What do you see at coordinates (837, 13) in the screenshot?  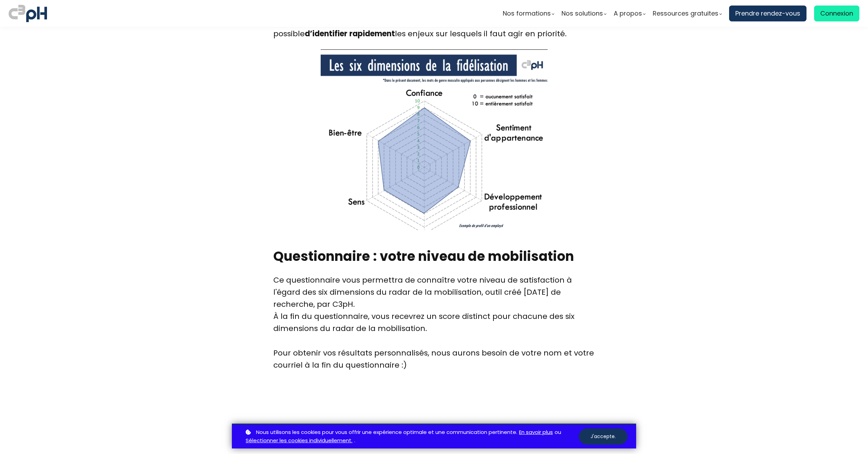 I see `a: Connexion` at bounding box center [837, 13].